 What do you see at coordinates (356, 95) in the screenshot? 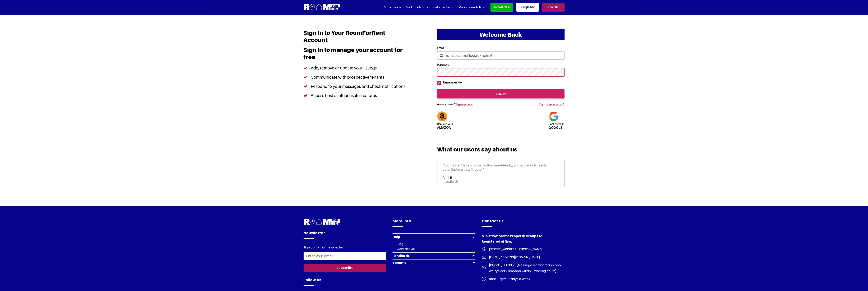
I see `li: Access host of other useful features` at bounding box center [356, 95].